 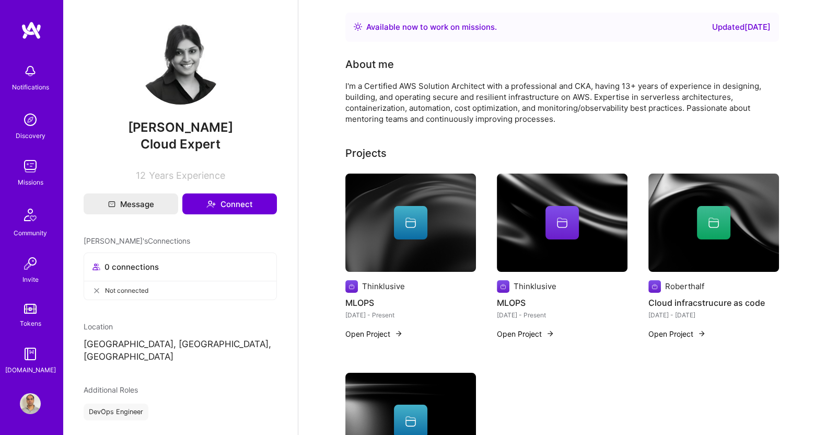 What do you see at coordinates (31, 30) in the screenshot?
I see `img: logo` at bounding box center [31, 30].